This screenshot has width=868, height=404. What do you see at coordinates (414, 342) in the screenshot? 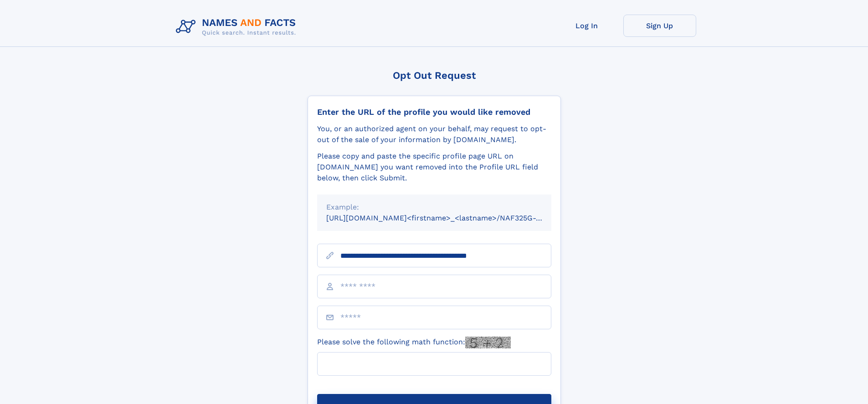
I see `label: Please solve the following math function:` at bounding box center [414, 342].